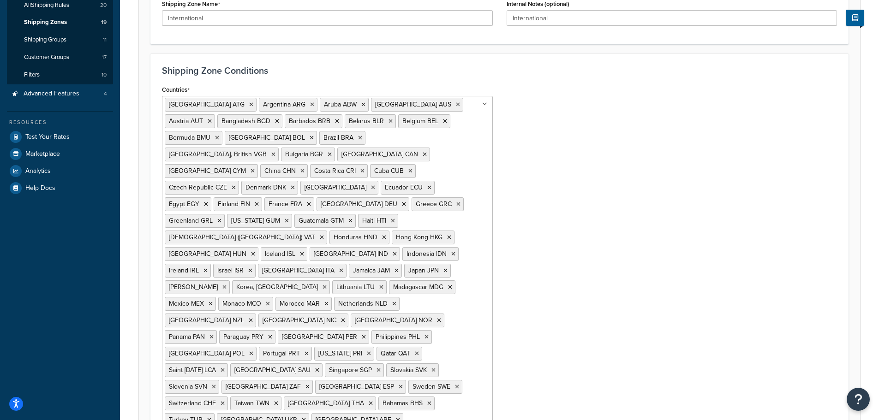  I want to click on a: Advanced Features4, so click(60, 94).